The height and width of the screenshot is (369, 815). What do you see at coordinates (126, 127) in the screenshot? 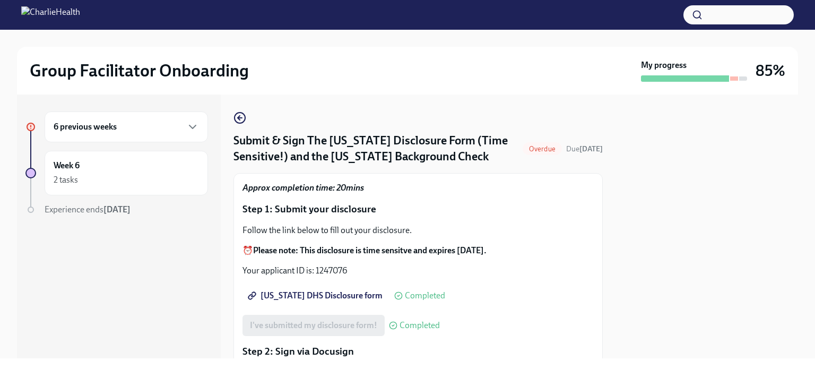
I see `div: 6 previous weeks` at bounding box center [126, 127].